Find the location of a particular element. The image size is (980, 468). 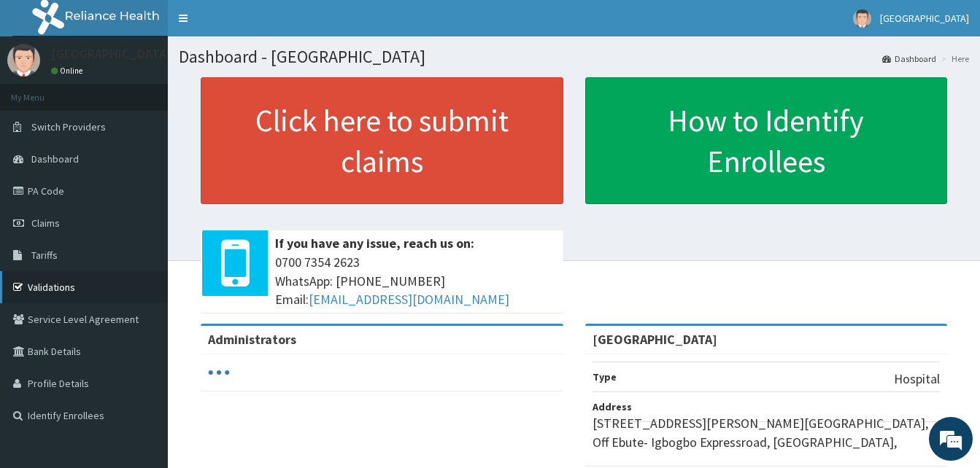

span: Switch Providers is located at coordinates (69, 127).